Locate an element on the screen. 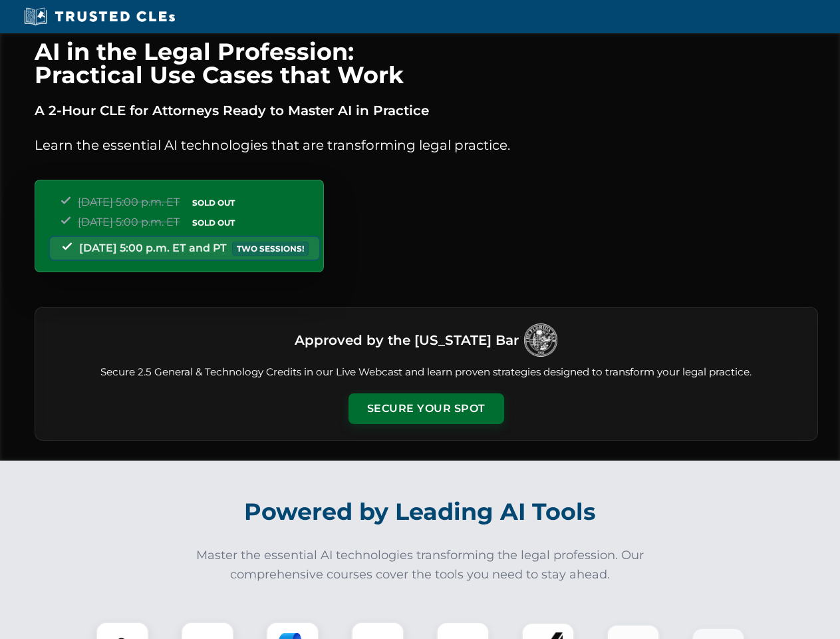  p: A 2-Hour CLE for Attorneys Ready to Master AI in Practice is located at coordinates (426, 111).